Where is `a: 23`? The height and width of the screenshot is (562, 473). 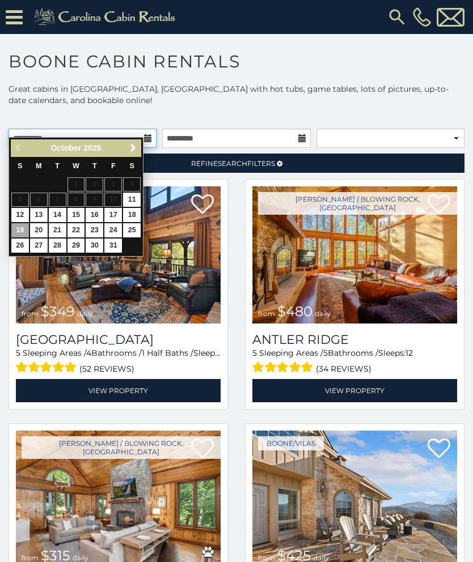
a: 23 is located at coordinates (94, 230).